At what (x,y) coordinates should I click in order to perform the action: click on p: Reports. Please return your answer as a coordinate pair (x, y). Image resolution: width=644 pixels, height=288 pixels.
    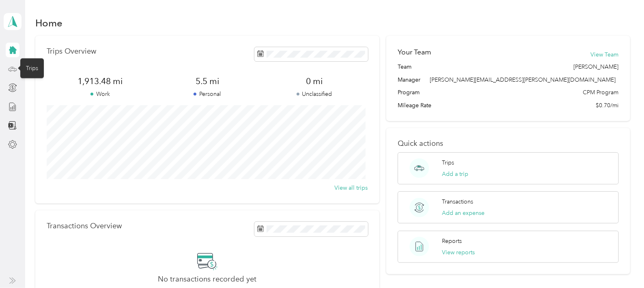
    Looking at the image, I should click on (452, 241).